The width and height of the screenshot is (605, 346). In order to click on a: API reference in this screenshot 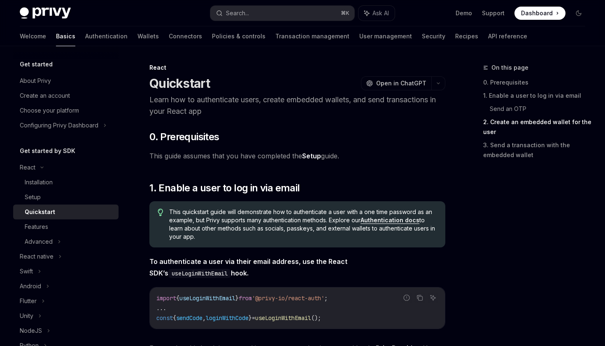, I will do `click(508, 36)`.